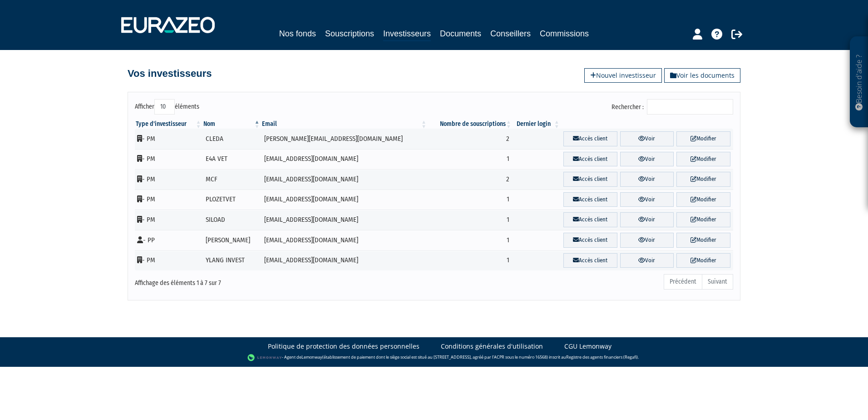 The image size is (868, 420). What do you see at coordinates (232, 159) in the screenshot?
I see `td: E4A VET` at bounding box center [232, 159].